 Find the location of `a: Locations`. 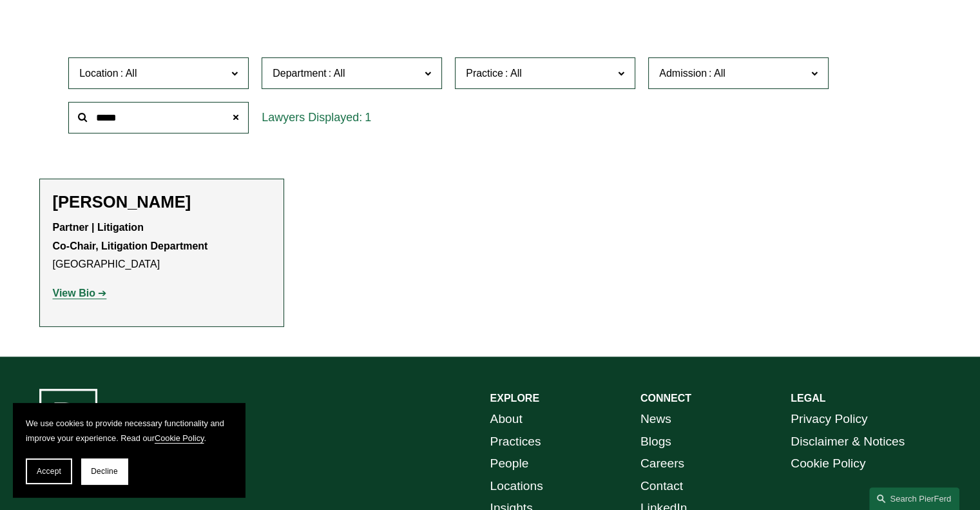

a: Locations is located at coordinates (516, 486).